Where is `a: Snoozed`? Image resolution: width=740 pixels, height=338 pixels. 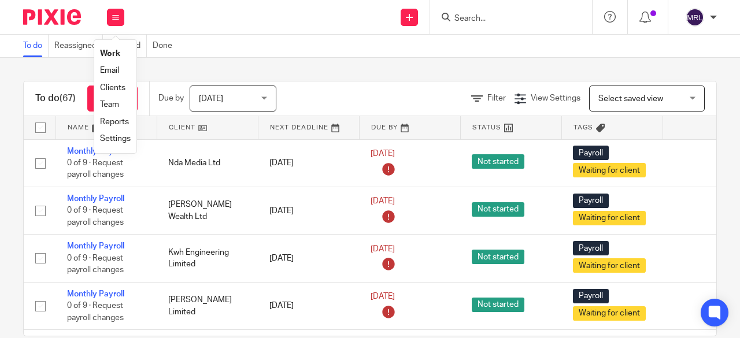
a: Snoozed is located at coordinates (128, 46).